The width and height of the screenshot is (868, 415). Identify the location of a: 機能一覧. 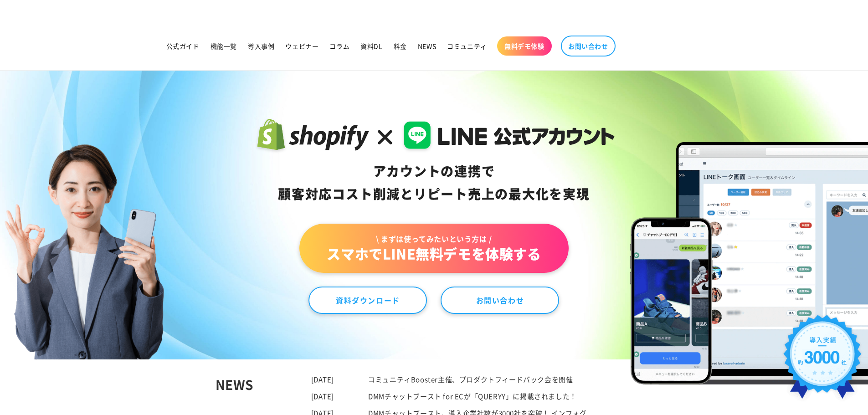
(224, 46).